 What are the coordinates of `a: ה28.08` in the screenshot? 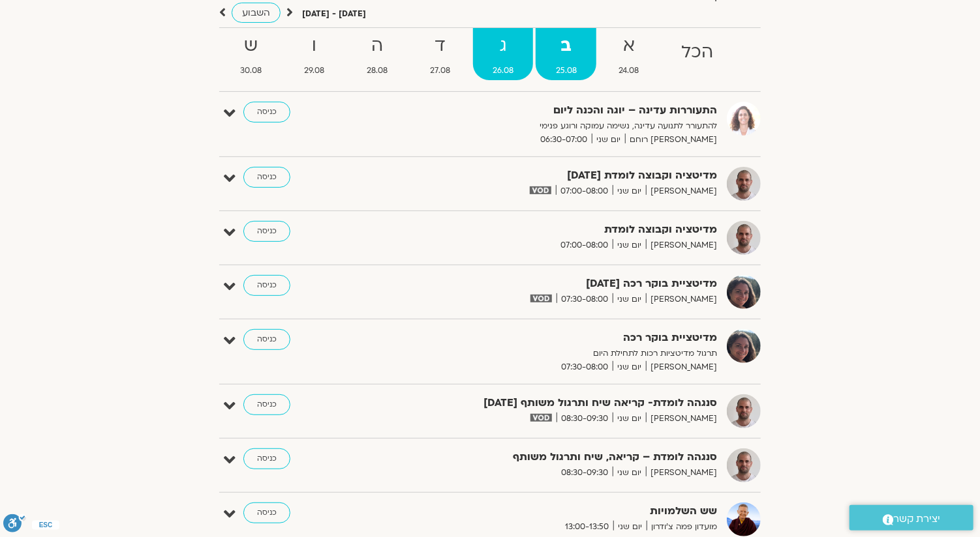 It's located at (377, 54).